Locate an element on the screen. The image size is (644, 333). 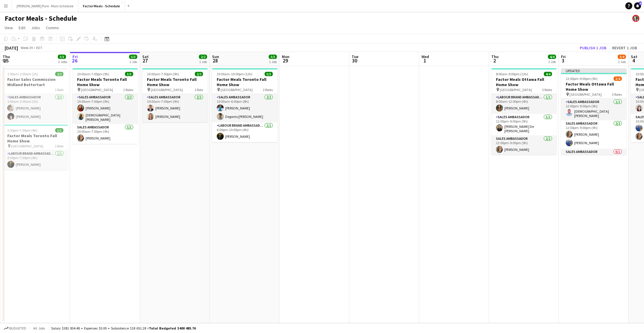
h1: Factor Meals - Schedule is located at coordinates (41, 18).